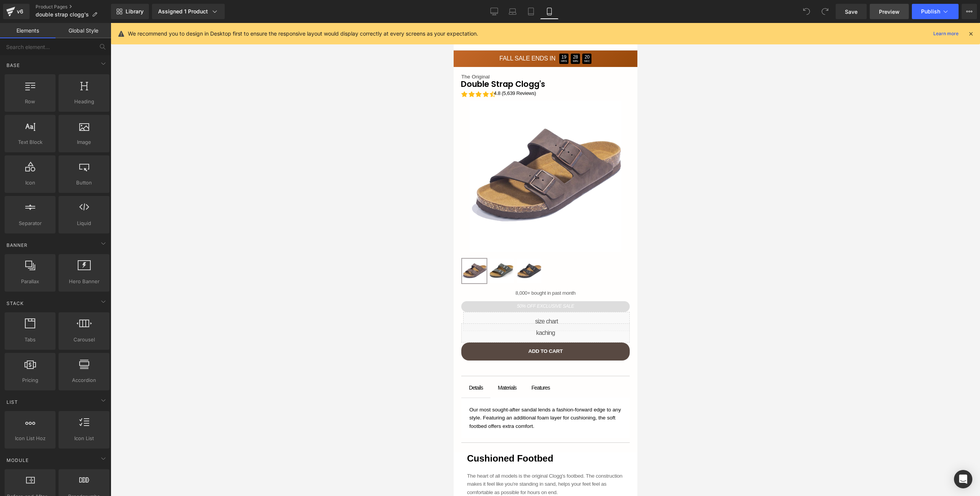 This screenshot has width=980, height=496. What do you see at coordinates (84, 339) in the screenshot?
I see `span: Carousel` at bounding box center [84, 339].